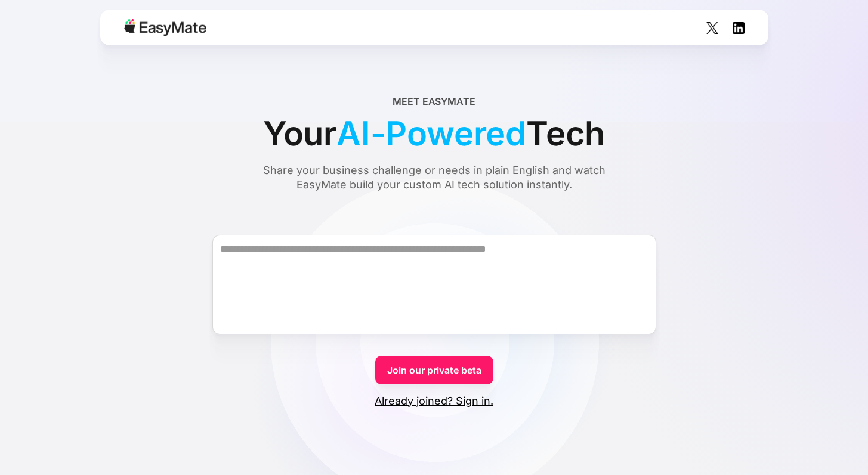  I want to click on div: Meet EasyMate, so click(433, 101).